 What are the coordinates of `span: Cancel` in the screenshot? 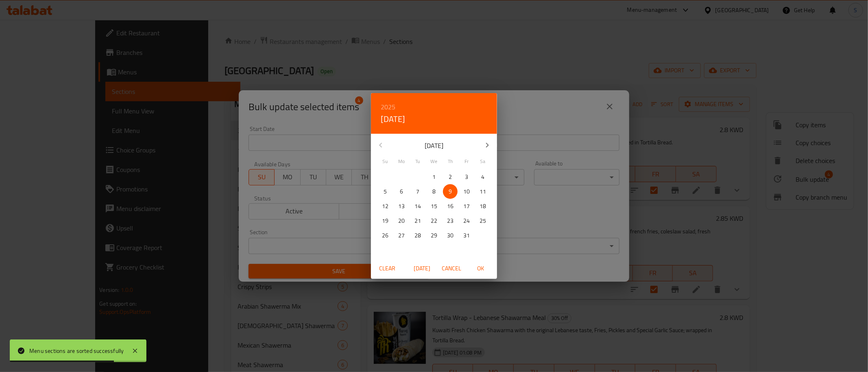 It's located at (452, 268).